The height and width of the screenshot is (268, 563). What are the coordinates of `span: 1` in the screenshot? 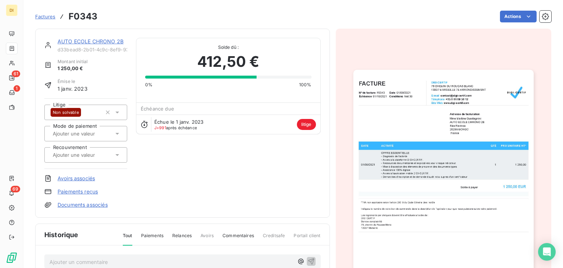 It's located at (17, 88).